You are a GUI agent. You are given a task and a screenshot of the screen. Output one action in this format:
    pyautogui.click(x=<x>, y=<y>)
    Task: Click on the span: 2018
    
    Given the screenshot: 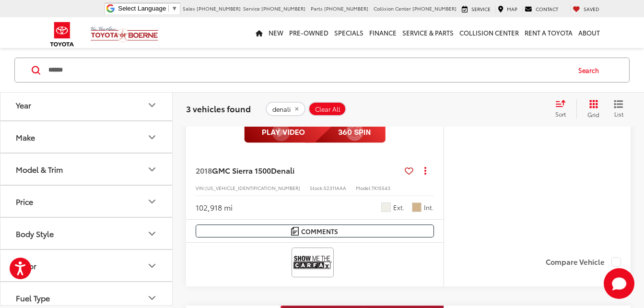 What is the action you would take?
    pyautogui.click(x=204, y=170)
    